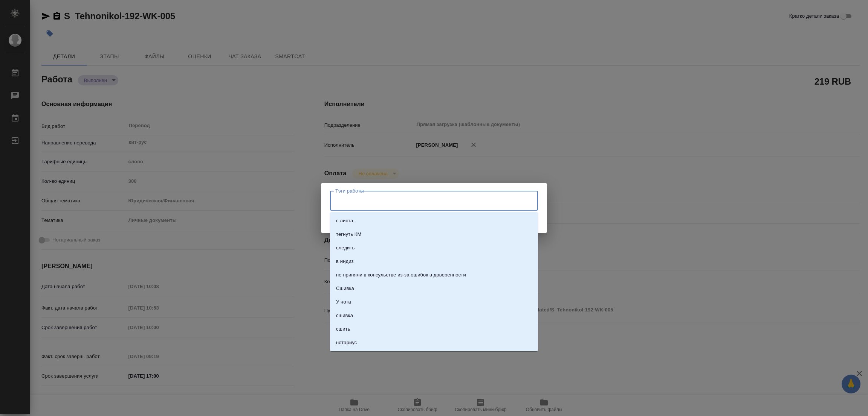  What do you see at coordinates (343, 302) in the screenshot?
I see `p: У нота` at bounding box center [343, 302].